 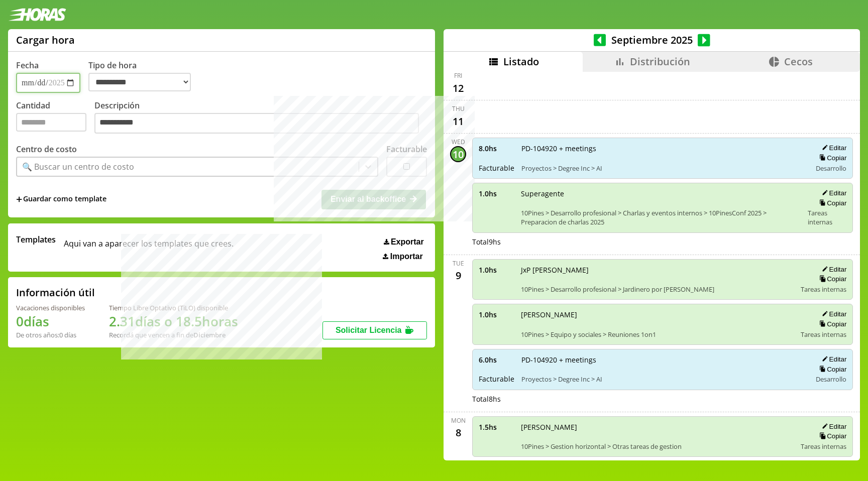 I want to click on textarea: Descripción, so click(x=256, y=123).